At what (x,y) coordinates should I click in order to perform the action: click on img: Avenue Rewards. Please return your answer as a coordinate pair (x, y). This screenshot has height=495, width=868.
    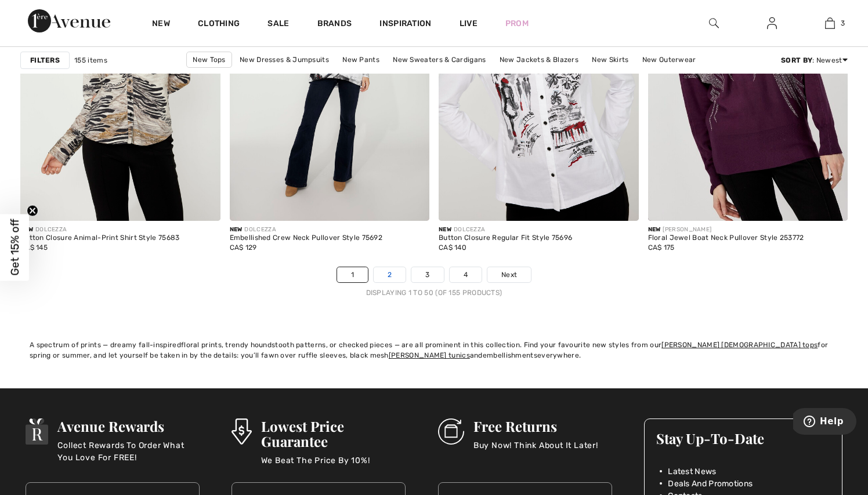
    Looking at the image, I should click on (37, 431).